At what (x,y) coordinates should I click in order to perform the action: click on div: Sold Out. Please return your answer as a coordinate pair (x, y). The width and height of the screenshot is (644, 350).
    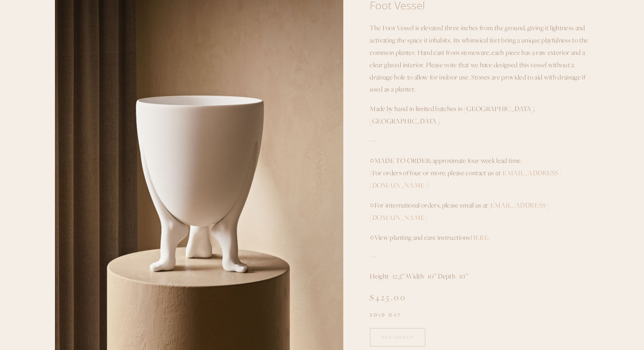
    Looking at the image, I should click on (479, 315).